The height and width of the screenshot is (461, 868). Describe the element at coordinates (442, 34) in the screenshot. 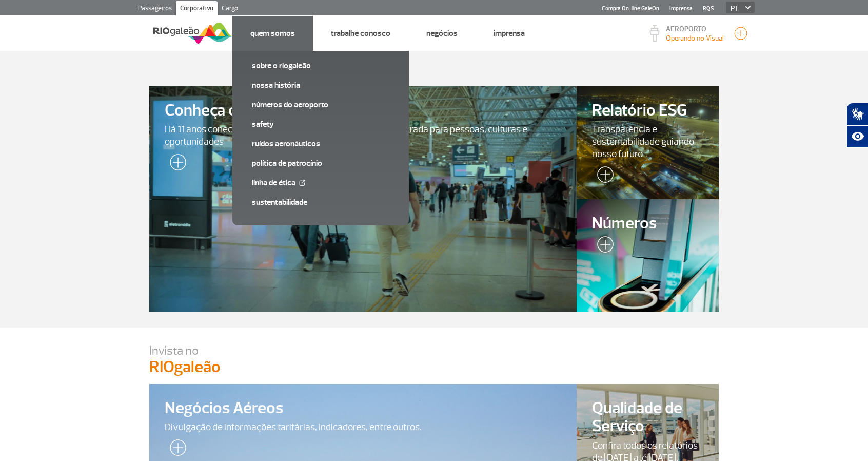

I see `a: Negócios` at that location.